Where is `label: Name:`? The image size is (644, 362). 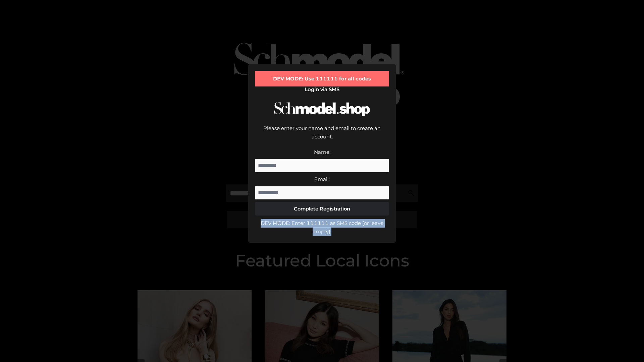
label: Name: is located at coordinates (322, 152).